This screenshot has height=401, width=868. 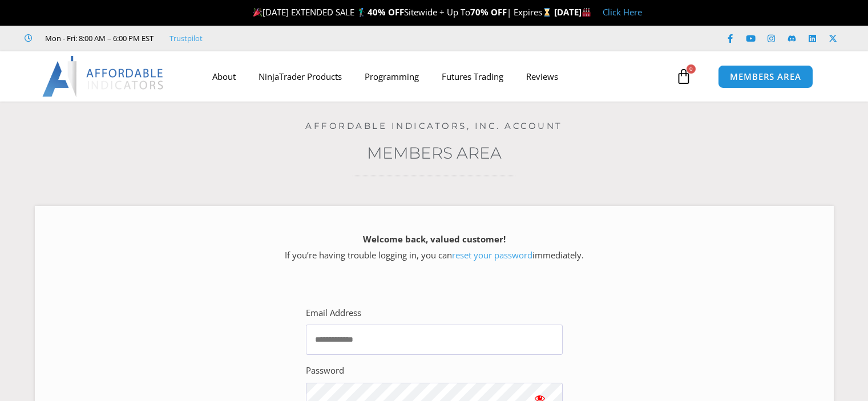 What do you see at coordinates (434, 239) in the screenshot?
I see `strong: Welcome back, valued customer!` at bounding box center [434, 239].